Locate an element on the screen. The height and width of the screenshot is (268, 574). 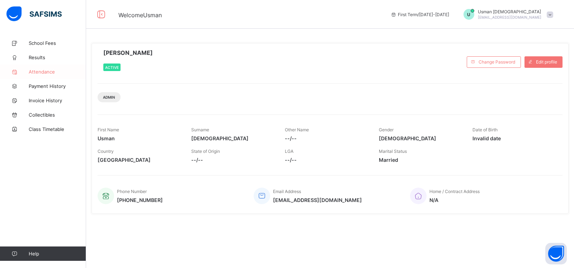
span: First Name is located at coordinates (108, 129).